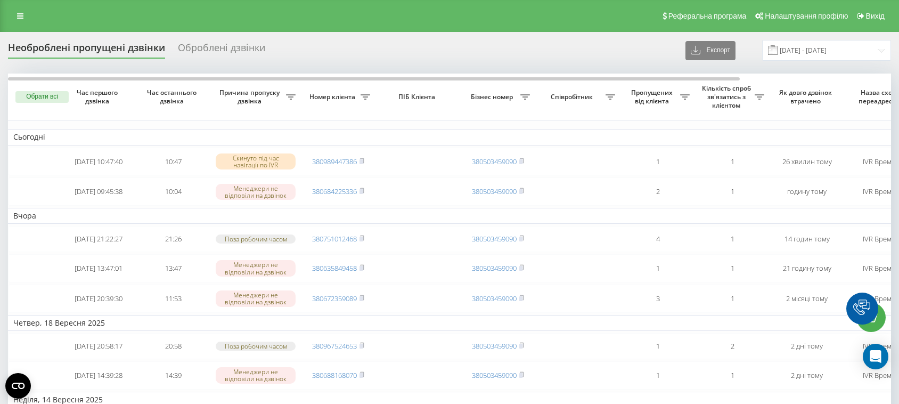 The height and width of the screenshot is (404, 899). What do you see at coordinates (335, 239) in the screenshot?
I see `a: 380751012468` at bounding box center [335, 239].